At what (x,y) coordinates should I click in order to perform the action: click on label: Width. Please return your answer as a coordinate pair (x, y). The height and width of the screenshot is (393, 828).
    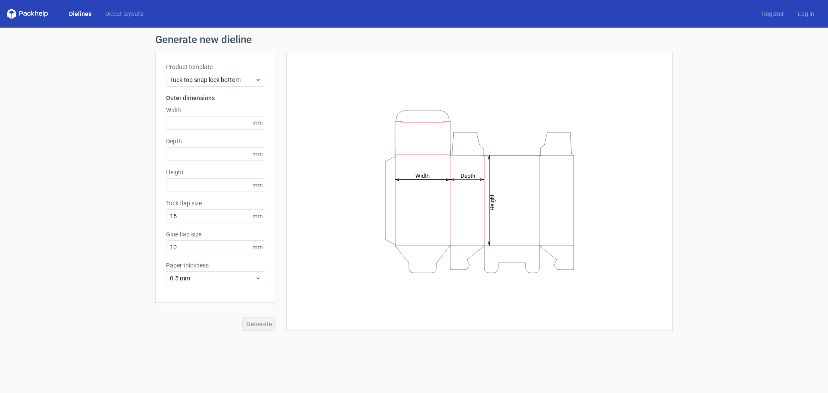
    Looking at the image, I should click on (216, 110).